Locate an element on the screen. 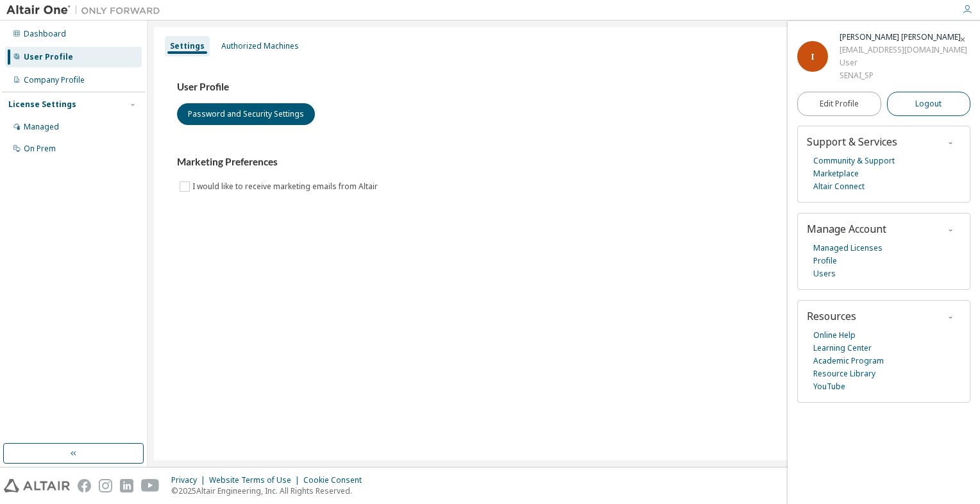 This screenshot has width=980, height=504. a: Altair Connect is located at coordinates (839, 187).